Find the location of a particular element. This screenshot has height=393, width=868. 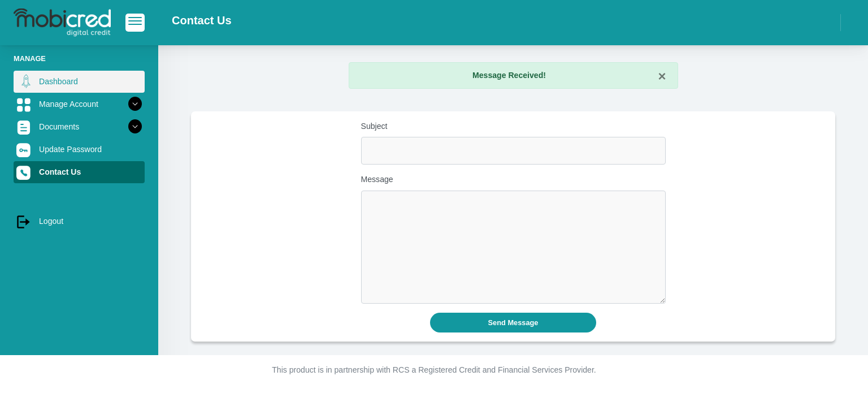

h2: Contact Us is located at coordinates (202, 21).